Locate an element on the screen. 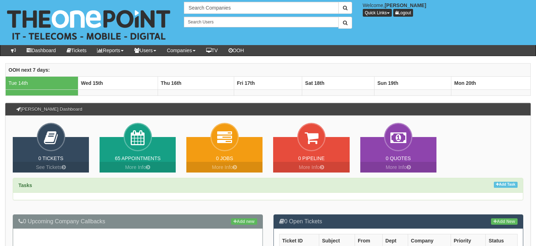 The width and height of the screenshot is (536, 246). a: Users is located at coordinates (145, 50).